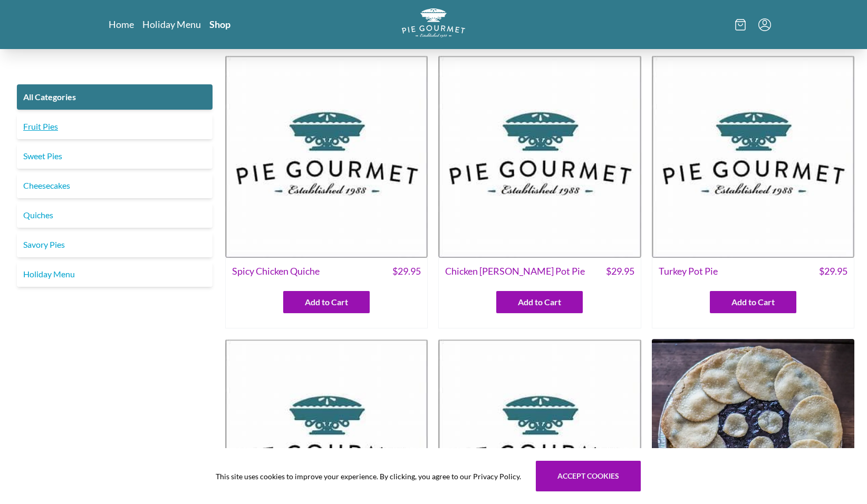  Describe the element at coordinates (220, 24) in the screenshot. I see `a: Shop` at that location.